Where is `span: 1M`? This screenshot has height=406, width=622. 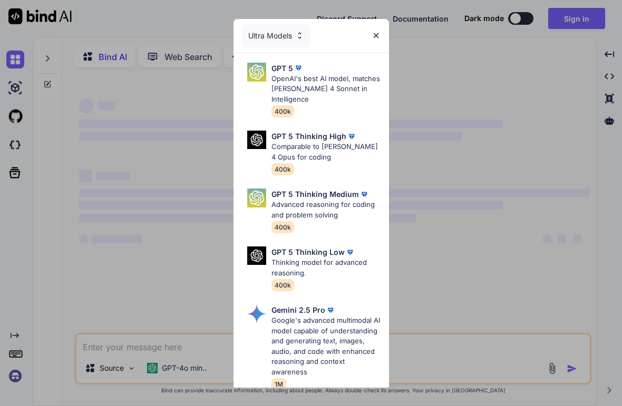 span: 1M is located at coordinates (279, 384).